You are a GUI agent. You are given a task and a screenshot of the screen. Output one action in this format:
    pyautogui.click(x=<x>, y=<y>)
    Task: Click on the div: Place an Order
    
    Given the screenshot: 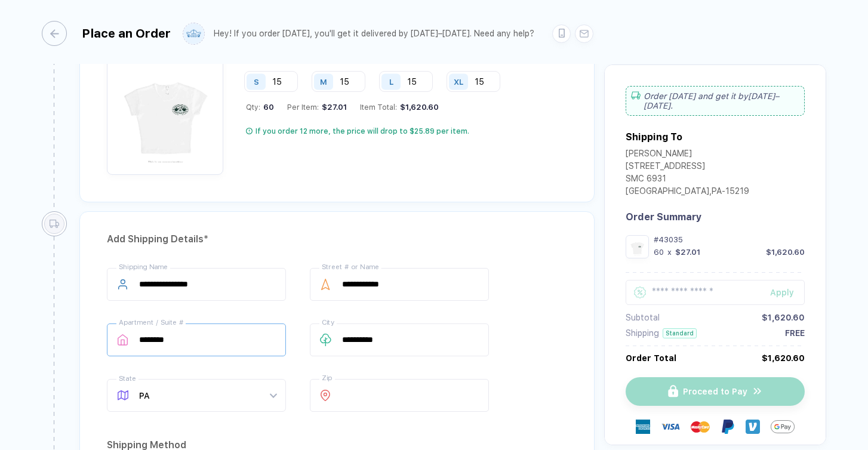 What is the action you would take?
    pyautogui.click(x=126, y=34)
    